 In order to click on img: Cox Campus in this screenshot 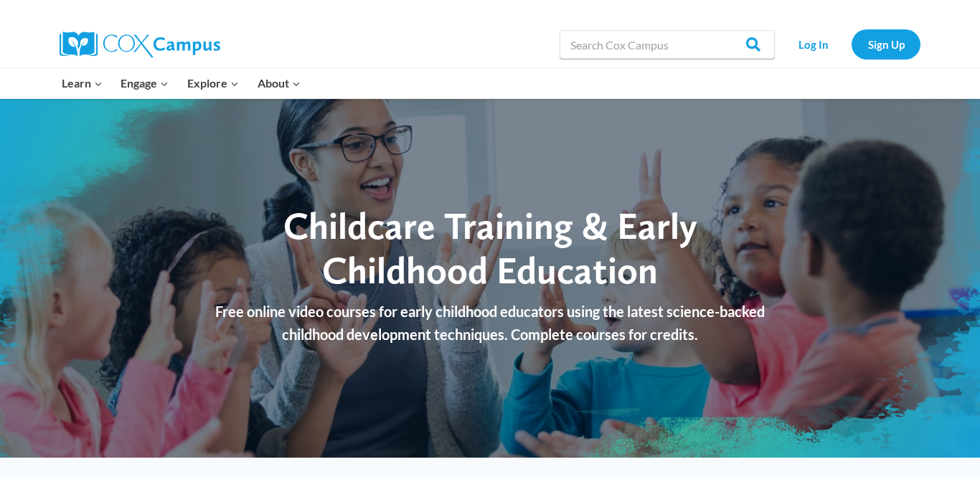, I will do `click(140, 44)`.